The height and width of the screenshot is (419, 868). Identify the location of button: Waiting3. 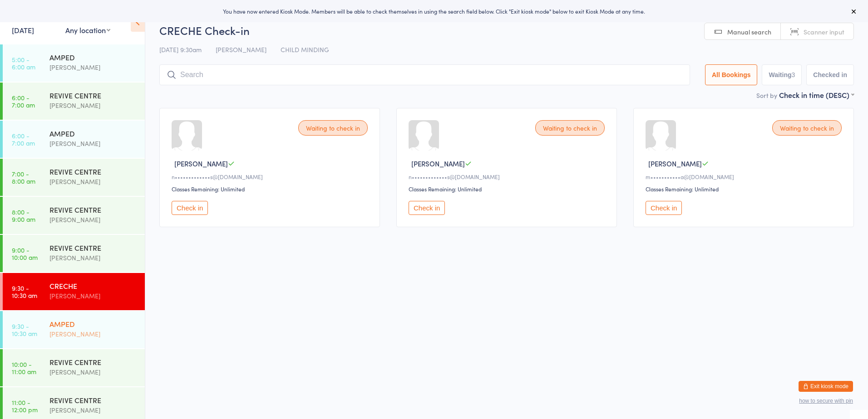
(782, 75).